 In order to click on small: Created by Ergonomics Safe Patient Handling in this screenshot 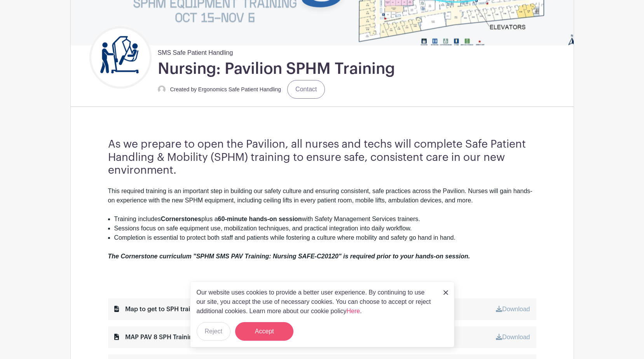, I will do `click(226, 89)`.